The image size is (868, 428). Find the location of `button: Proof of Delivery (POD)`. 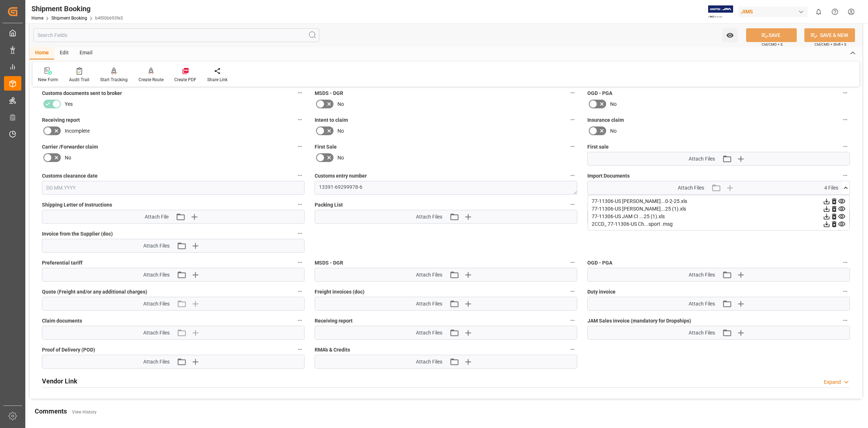

button: Proof of Delivery (POD) is located at coordinates (300, 349).